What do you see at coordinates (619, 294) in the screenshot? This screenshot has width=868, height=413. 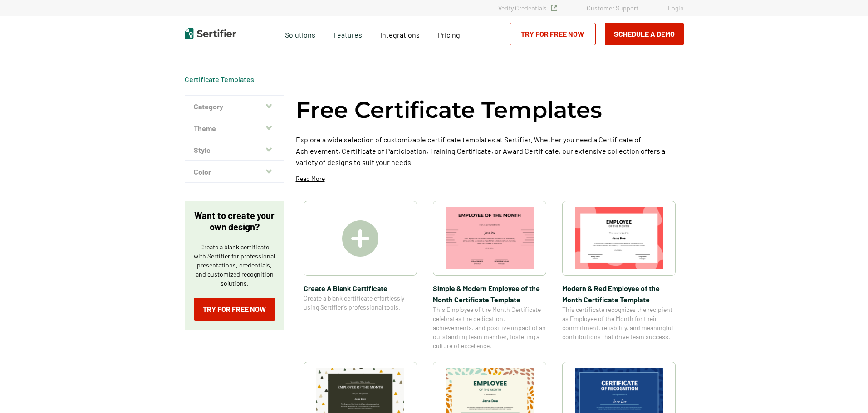 I see `span: Modern & Red Employee of the Month Certificate Template` at bounding box center [619, 294].